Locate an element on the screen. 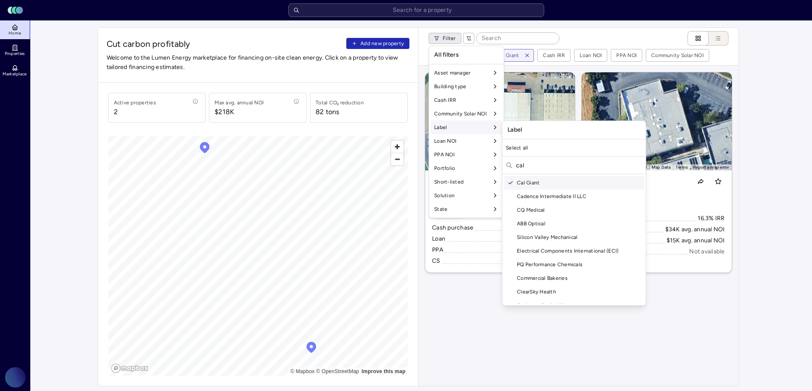  div: Asset manager is located at coordinates (466, 73).